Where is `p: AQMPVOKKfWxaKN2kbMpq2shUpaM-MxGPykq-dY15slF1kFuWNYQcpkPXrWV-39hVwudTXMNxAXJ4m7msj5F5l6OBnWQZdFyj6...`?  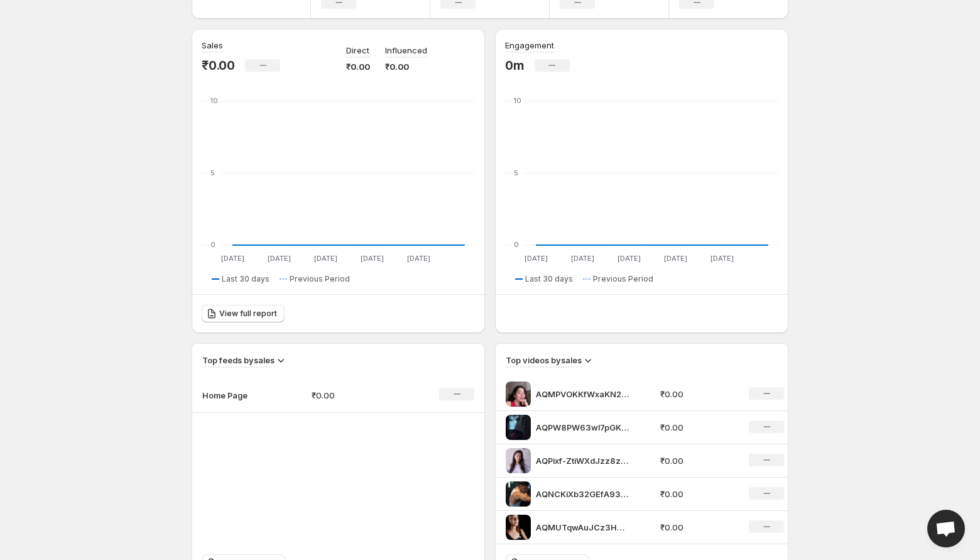
p: AQMPVOKKfWxaKN2kbMpq2shUpaM-MxGPykq-dY15slF1kFuWNYQcpkPXrWV-39hVwudTXMNxAXJ4m7msj5F5l6OBnWQZdFyj6... is located at coordinates (583, 394).